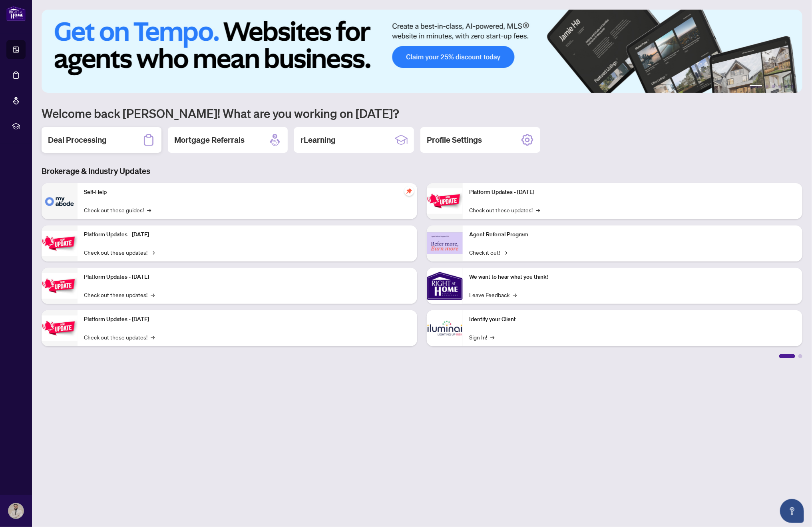  What do you see at coordinates (633, 234) in the screenshot?
I see `p: Agent Referral Program` at bounding box center [633, 234].